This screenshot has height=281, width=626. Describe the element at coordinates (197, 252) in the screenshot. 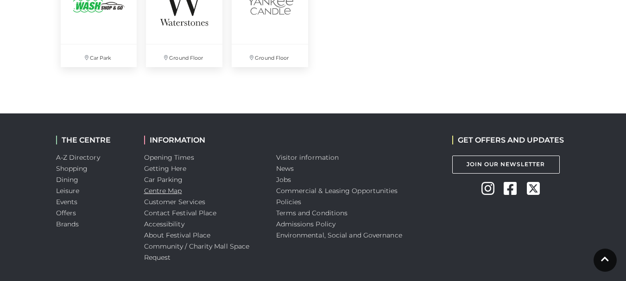

I see `a: Community / Charity Mall Space Request` at that location.